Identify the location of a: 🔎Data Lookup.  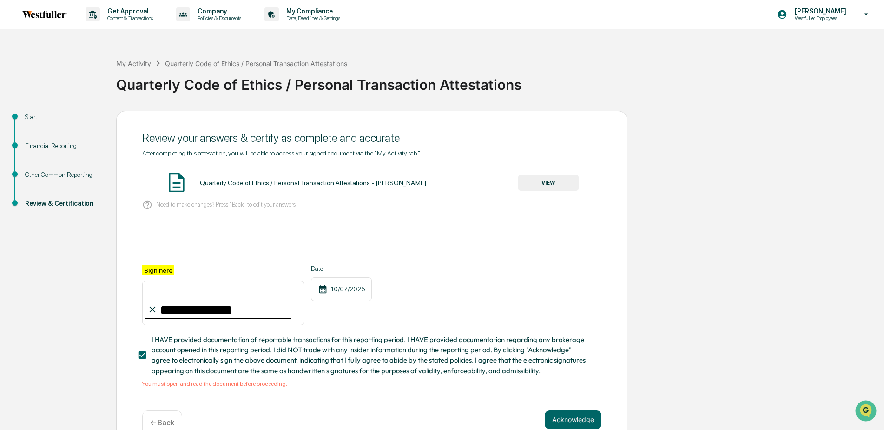
(34, 139).